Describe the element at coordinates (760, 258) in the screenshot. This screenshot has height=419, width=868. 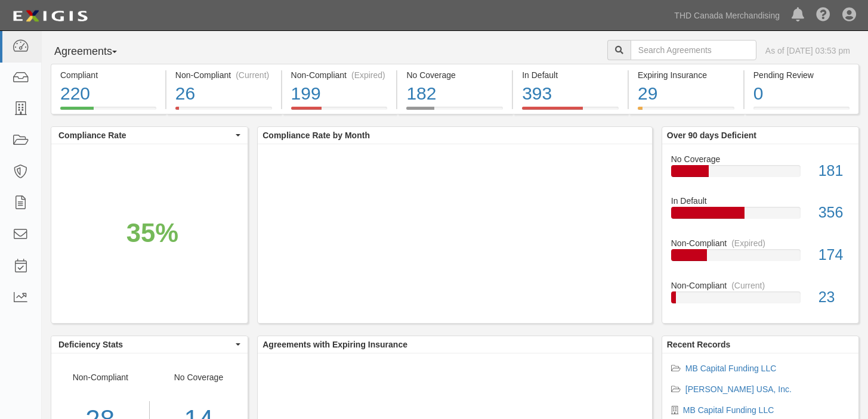
I see `a: Non-Compliant(Expired)174` at that location.